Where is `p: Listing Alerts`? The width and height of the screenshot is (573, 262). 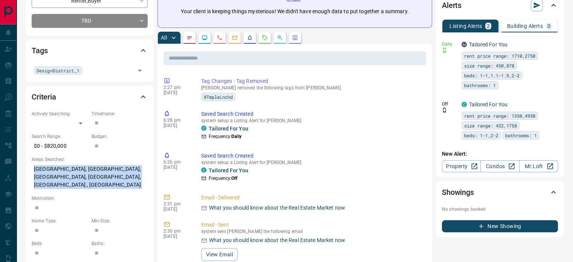 p: Listing Alerts is located at coordinates (465, 26).